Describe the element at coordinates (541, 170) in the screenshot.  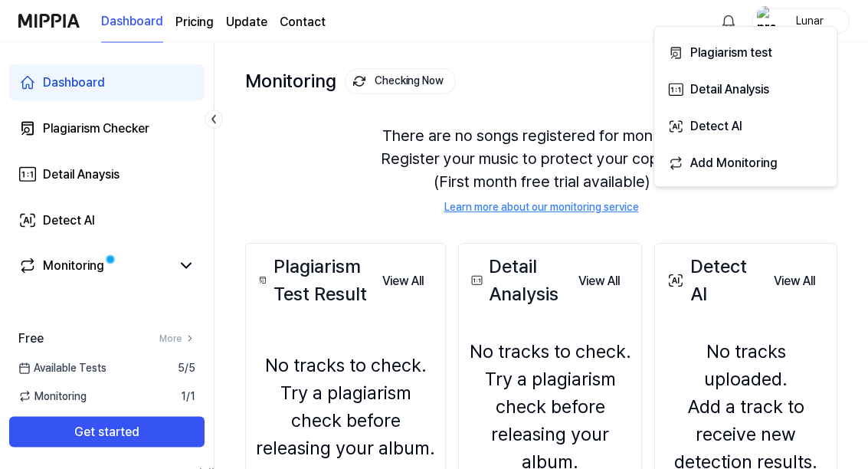
I see `div: There are no songs registered for monitoring. Register your music to protect your copyright. (Fir...` at that location.